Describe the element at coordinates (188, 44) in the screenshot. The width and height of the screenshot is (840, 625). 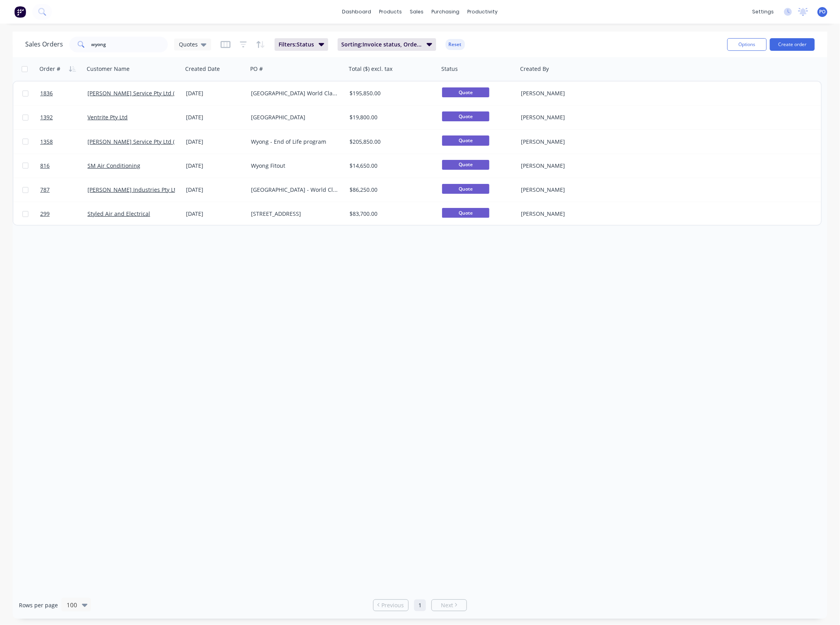
I see `span: Quotes` at that location.